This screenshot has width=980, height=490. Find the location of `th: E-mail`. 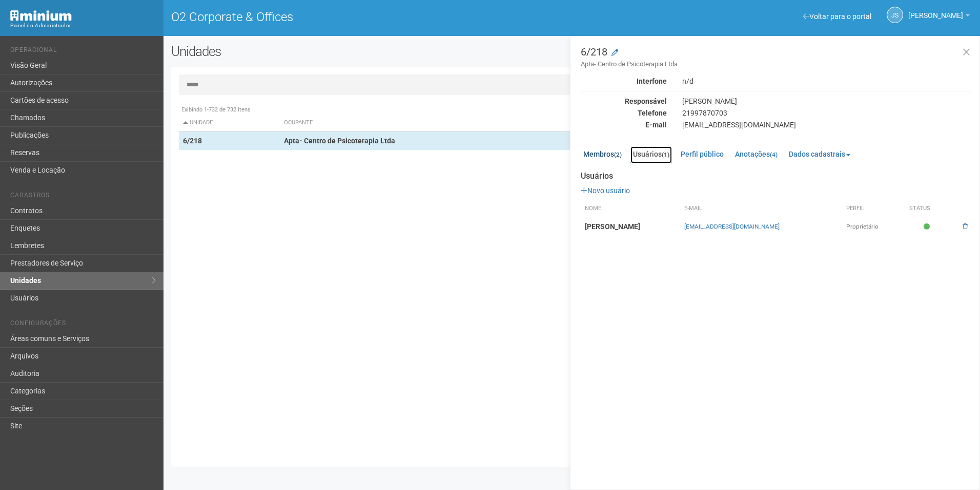

th: E-mail is located at coordinates (762, 209).